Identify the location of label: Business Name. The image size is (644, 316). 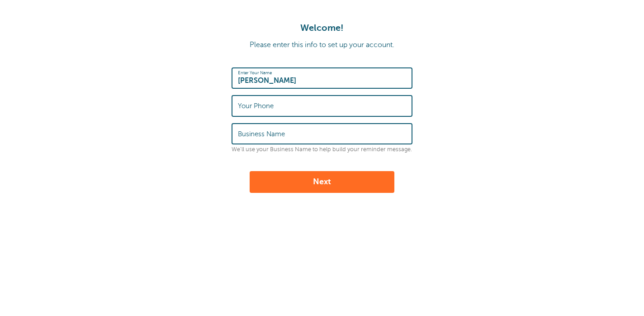
(261, 134).